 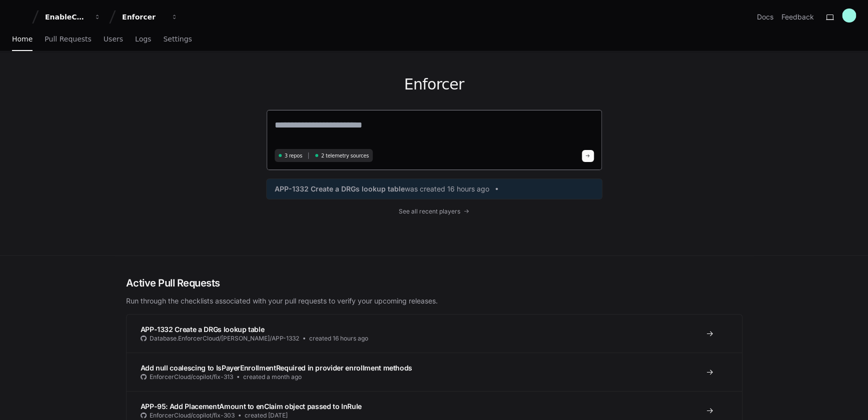 What do you see at coordinates (434, 84) in the screenshot?
I see `h1: Enforcer` at bounding box center [434, 84].